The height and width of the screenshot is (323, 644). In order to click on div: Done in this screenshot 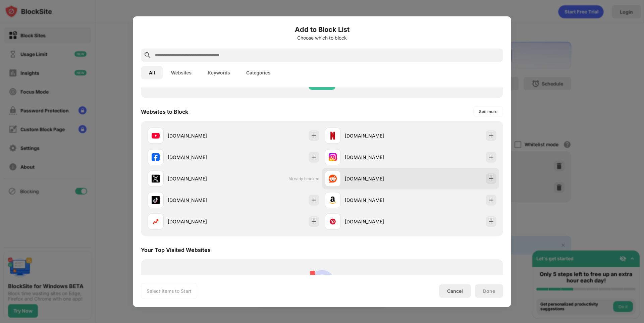, I will do `click(489, 291)`.